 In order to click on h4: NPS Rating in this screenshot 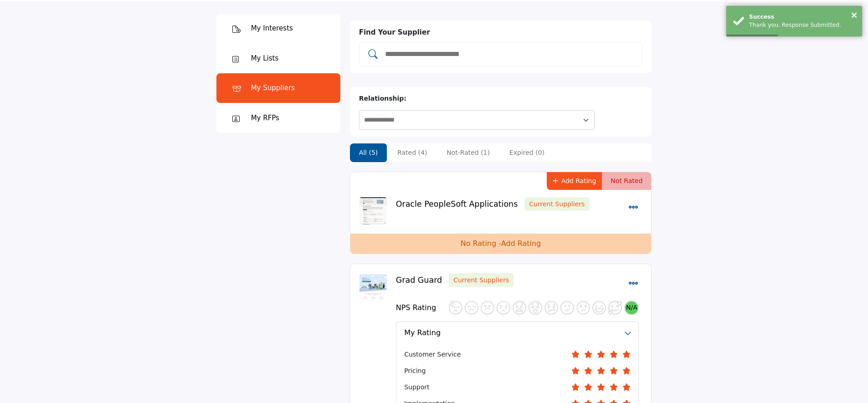, I will do `click(416, 307)`.